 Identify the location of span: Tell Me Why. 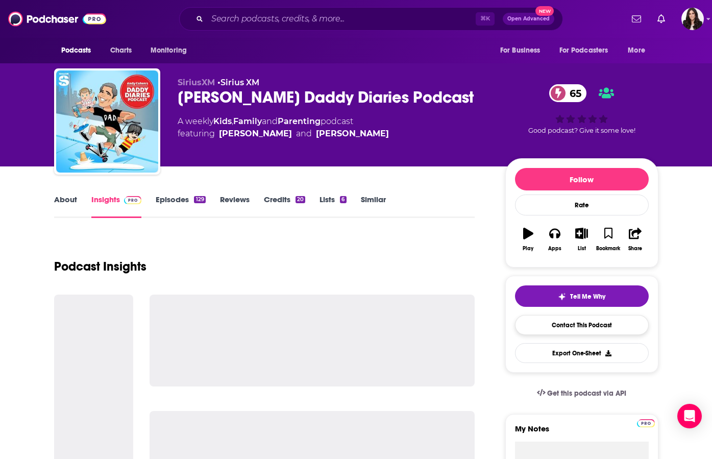
(587, 296).